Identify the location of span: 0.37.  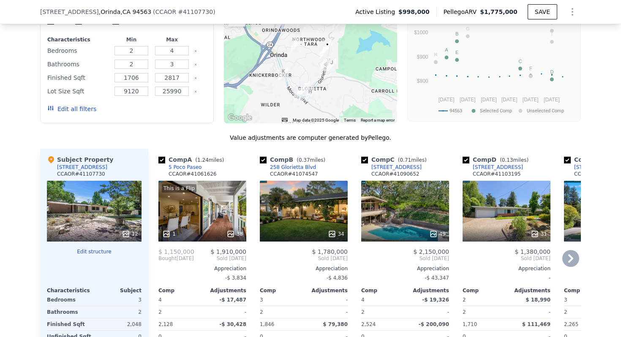
(304, 160).